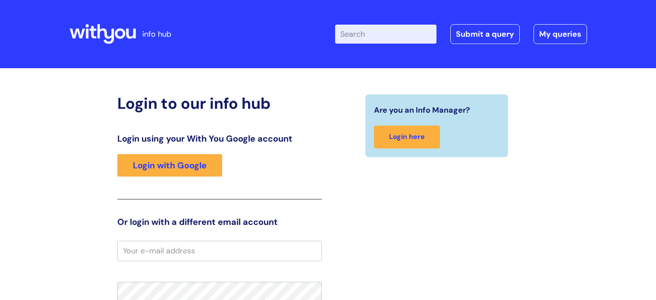 The width and height of the screenshot is (656, 300). Describe the element at coordinates (422, 110) in the screenshot. I see `span: Are you an Info Manager?` at that location.